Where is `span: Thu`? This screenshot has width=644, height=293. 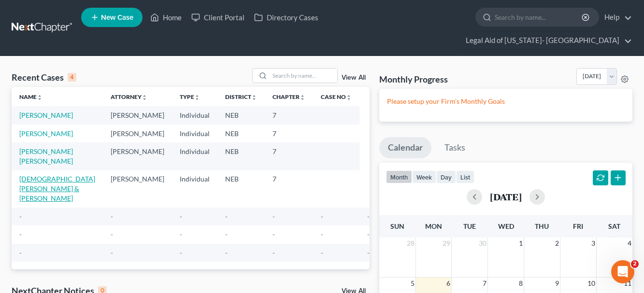 span: Thu is located at coordinates (542, 226).